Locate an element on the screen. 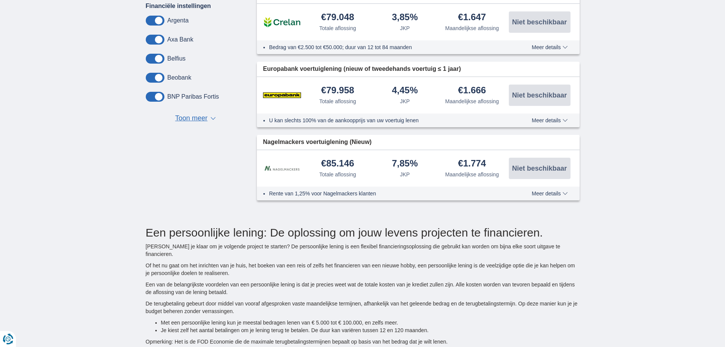 This screenshot has width=725, height=347. p: De terugbetaling gebeurt door middel van vooraf afgesproken vaste maandelijkse termijnen, afhanke... is located at coordinates (363, 307).